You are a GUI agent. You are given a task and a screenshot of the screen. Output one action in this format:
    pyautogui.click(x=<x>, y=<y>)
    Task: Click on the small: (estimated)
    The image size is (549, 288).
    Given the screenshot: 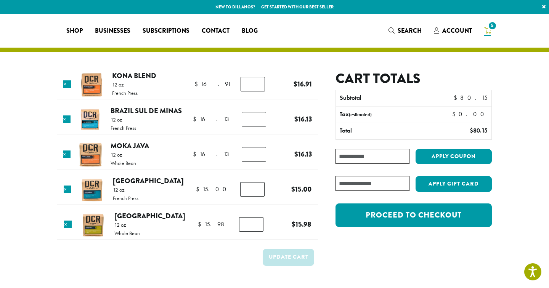 What is the action you would take?
    pyautogui.click(x=360, y=114)
    